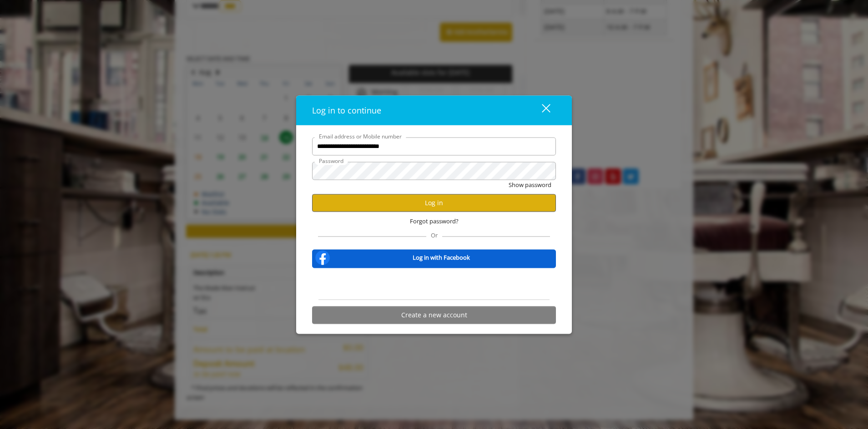  I want to click on label: Password, so click(331, 160).